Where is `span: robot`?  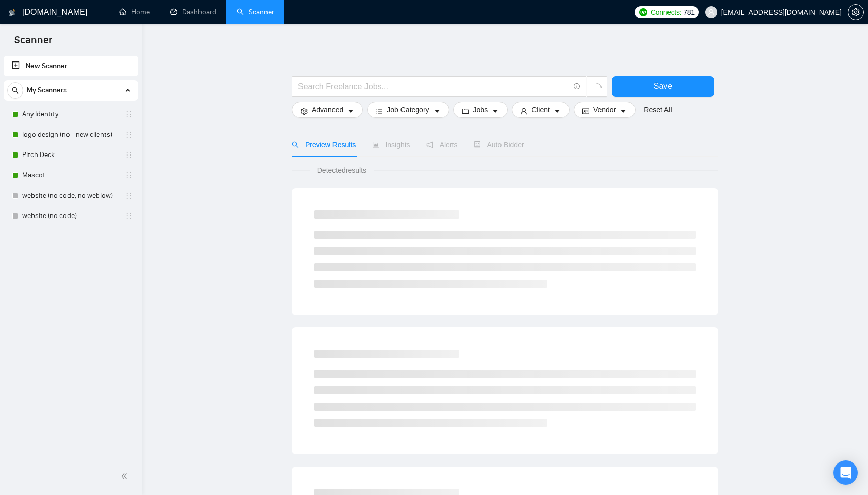
span: robot is located at coordinates (477, 145).